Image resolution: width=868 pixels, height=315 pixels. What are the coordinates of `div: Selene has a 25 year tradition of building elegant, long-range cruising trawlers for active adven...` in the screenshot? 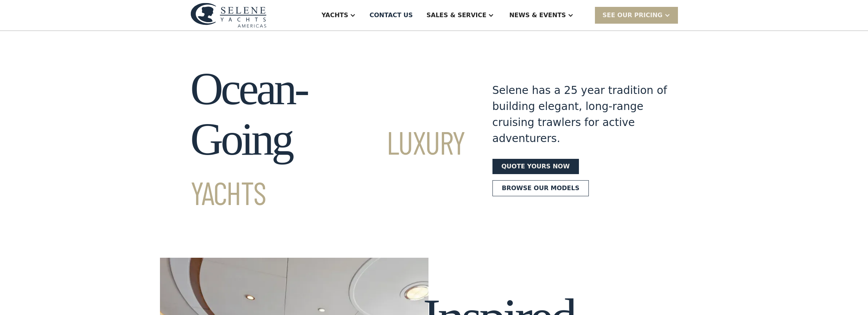 It's located at (580, 114).